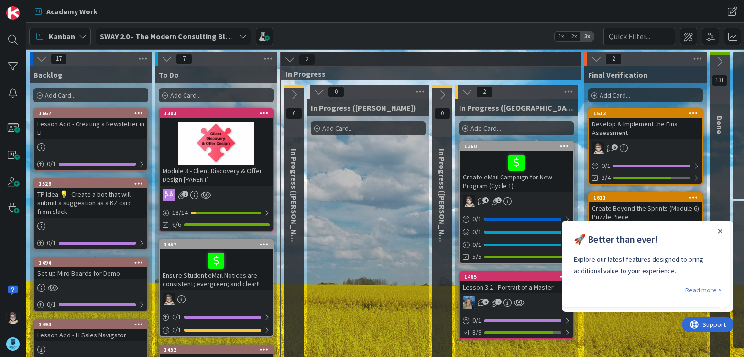  I want to click on div: 1360Create eMail Campaign for New Program (Cycle 1), so click(516, 167).